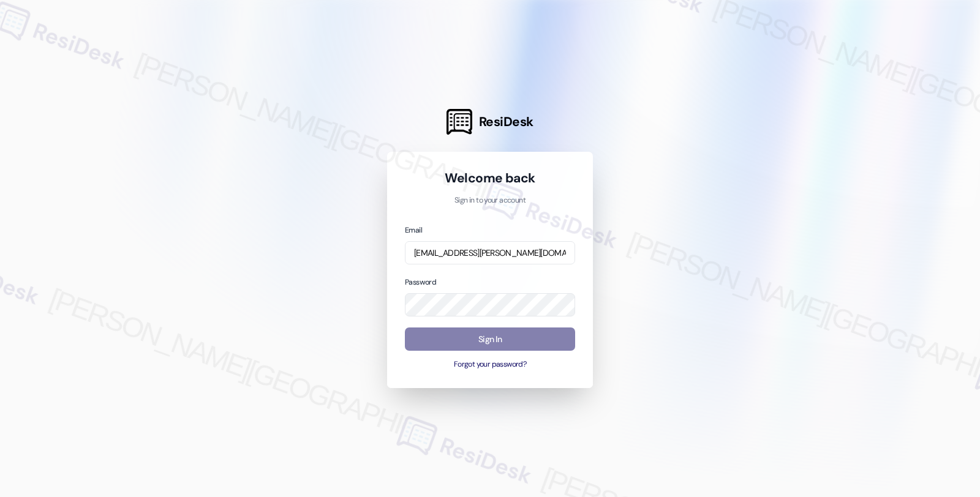 This screenshot has height=497, width=980. Describe the element at coordinates (490, 365) in the screenshot. I see `button: Forgot your password?` at that location.